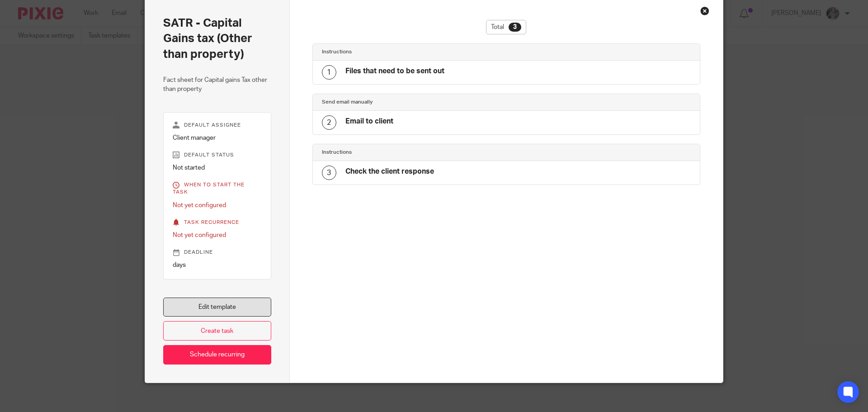 Image resolution: width=868 pixels, height=412 pixels. I want to click on p: Fact sheet for Capital gains Tax other than property, so click(217, 84).